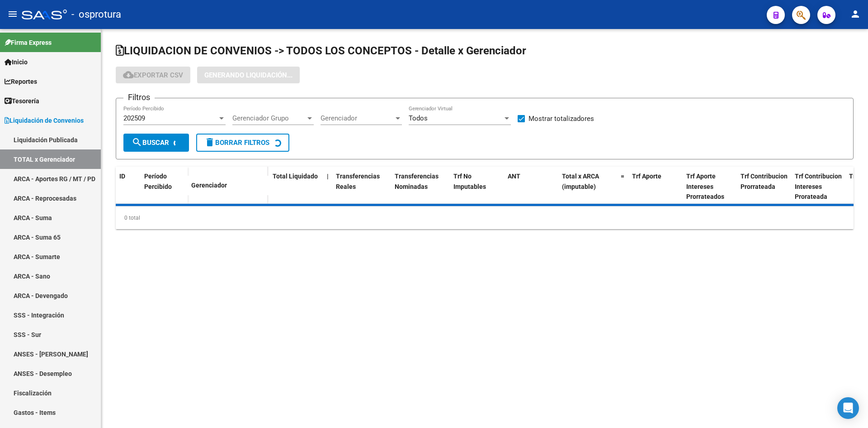 This screenshot has height=428, width=868. I want to click on h3: Filtros, so click(139, 98).